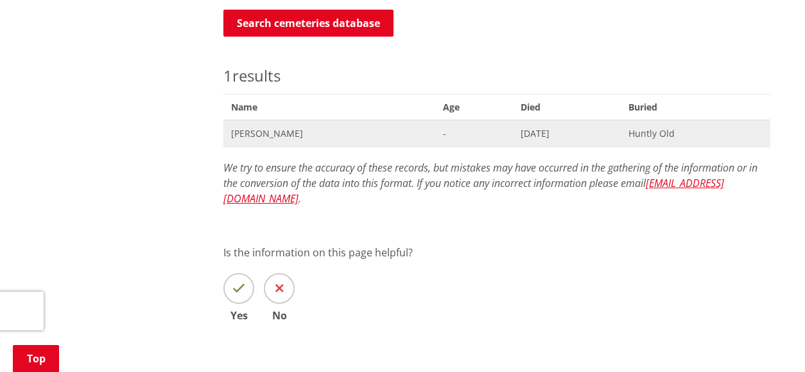 The width and height of the screenshot is (805, 372). I want to click on p: results, so click(497, 76).